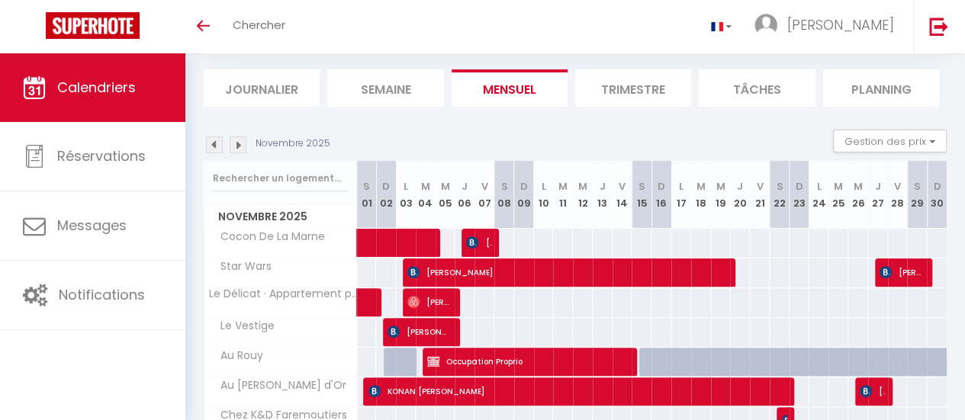 The width and height of the screenshot is (965, 420). Describe the element at coordinates (386, 194) in the screenshot. I see `th: 02` at that location.